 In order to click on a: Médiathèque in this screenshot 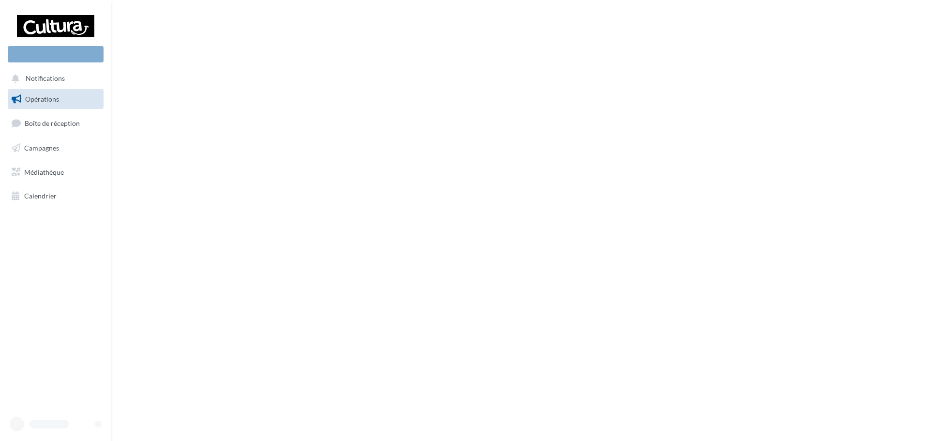, I will do `click(56, 172)`.